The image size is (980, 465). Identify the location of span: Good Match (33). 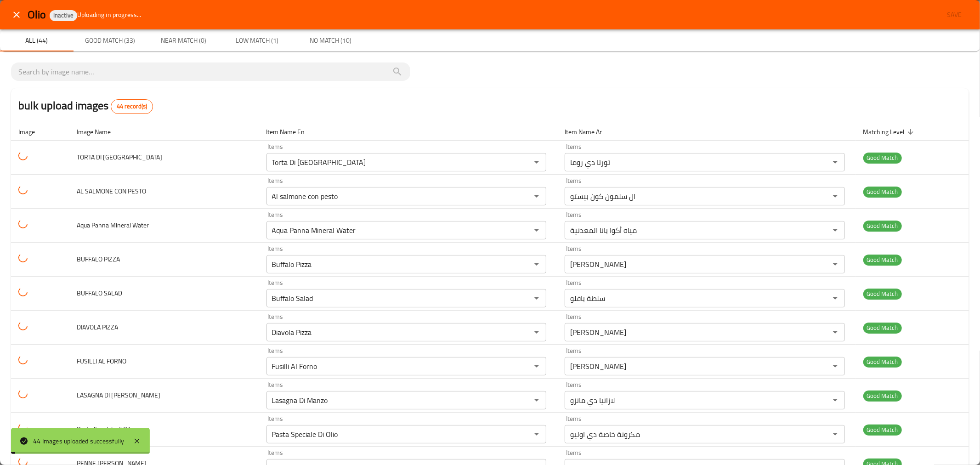
(110, 40).